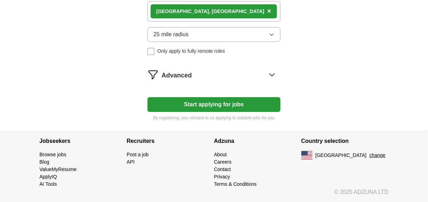 The height and width of the screenshot is (202, 428). What do you see at coordinates (151, 51) in the screenshot?
I see `input: Only apply to fully remote roles` at bounding box center [151, 51].